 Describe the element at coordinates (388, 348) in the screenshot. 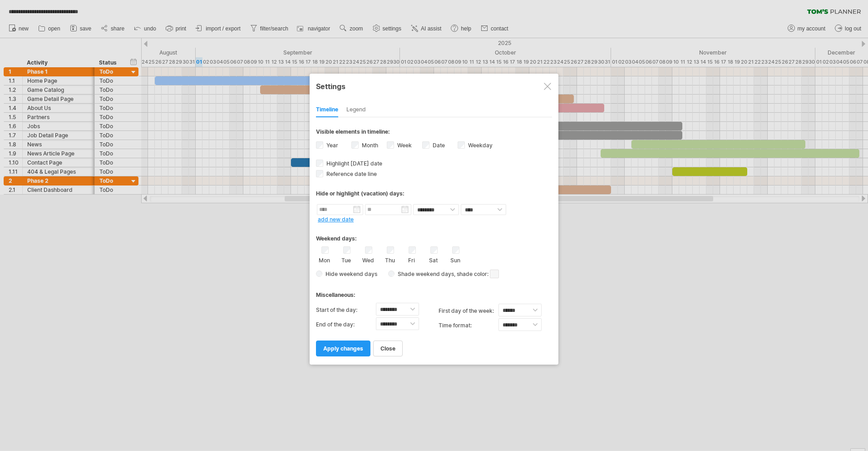

I see `span: close` at that location.